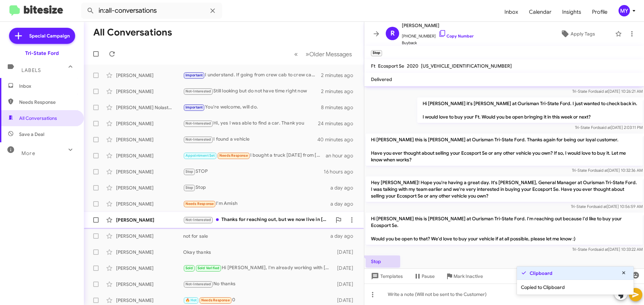  I want to click on span: Profile, so click(599, 12).